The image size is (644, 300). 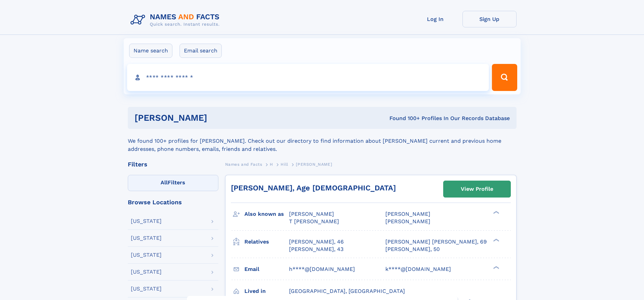 What do you see at coordinates (267, 242) in the screenshot?
I see `h3: Relatives` at bounding box center [267, 242].